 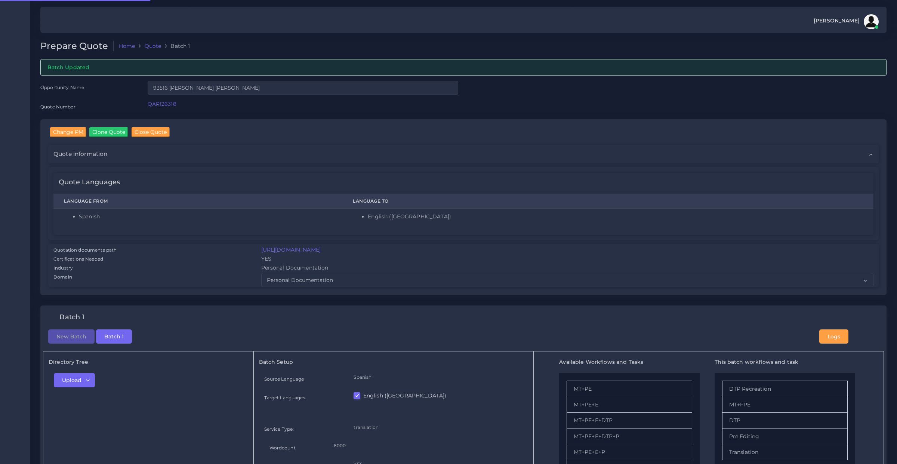 I want to click on label: Source Language, so click(x=284, y=379).